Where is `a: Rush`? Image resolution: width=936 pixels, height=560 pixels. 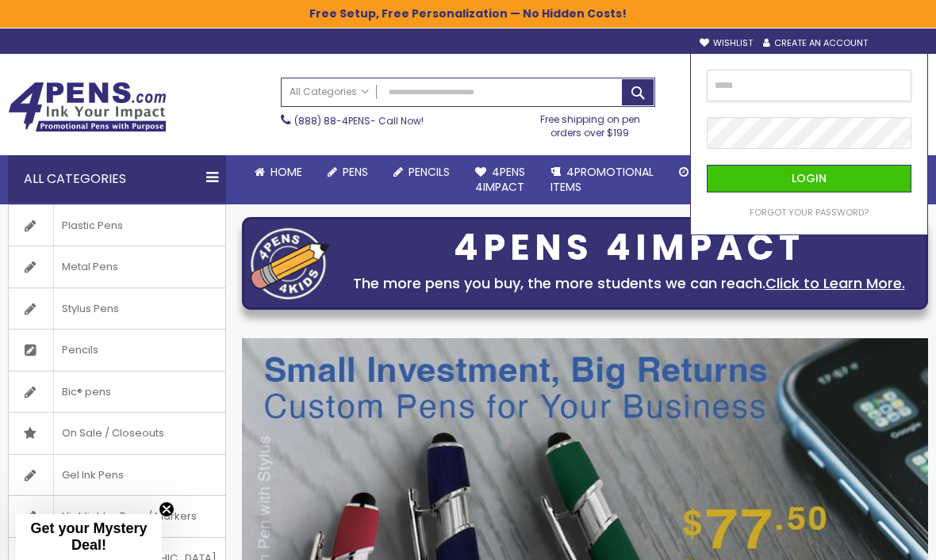 a: Rush is located at coordinates (699, 172).